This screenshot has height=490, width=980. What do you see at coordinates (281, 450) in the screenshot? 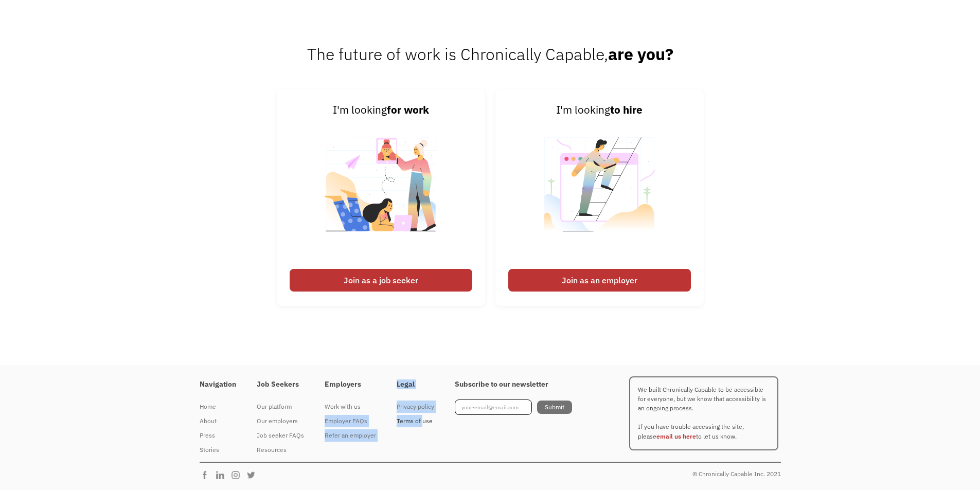
I see `div: Resources` at bounding box center [281, 450].